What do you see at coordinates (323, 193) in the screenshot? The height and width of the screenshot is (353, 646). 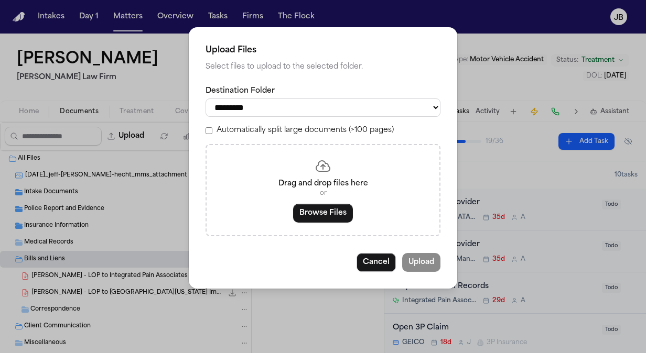 I see `p: or` at bounding box center [323, 193].